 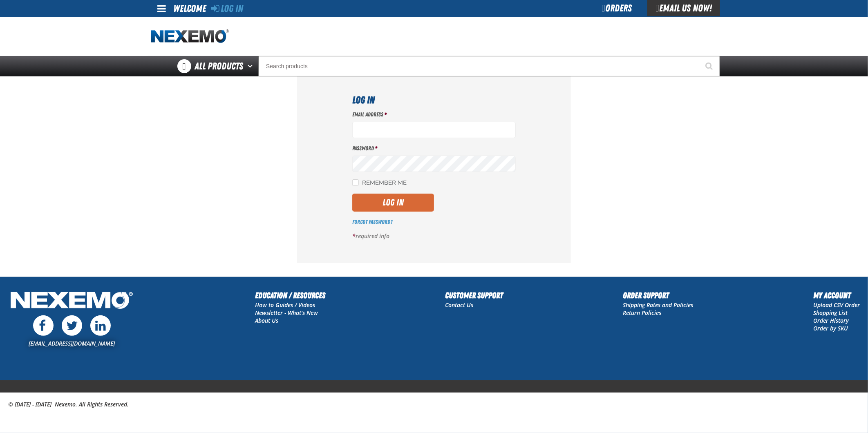 What do you see at coordinates (642, 312) in the screenshot?
I see `a: Return Policies` at bounding box center [642, 312].